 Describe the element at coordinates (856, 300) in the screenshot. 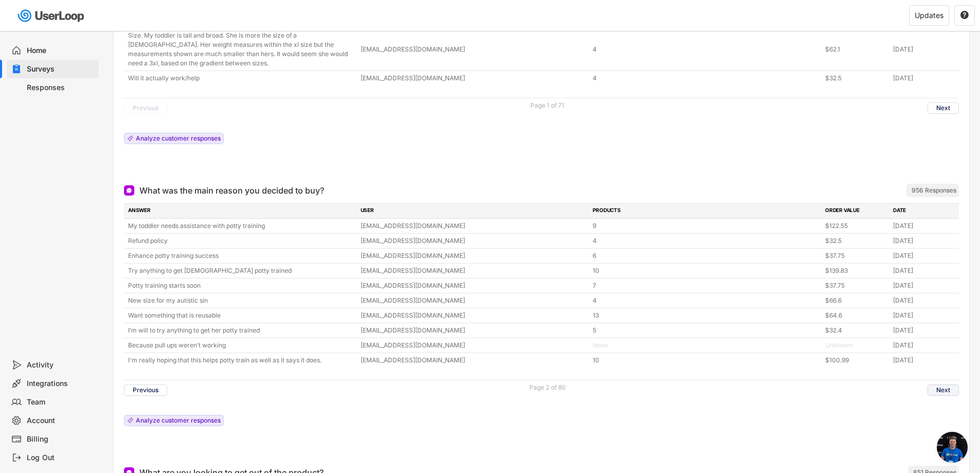

I see `div: $66.6` at that location.